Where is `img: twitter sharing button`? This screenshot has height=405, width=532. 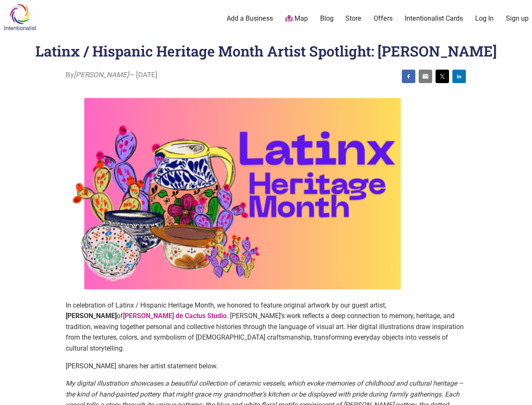
img: twitter sharing button is located at coordinates (442, 76).